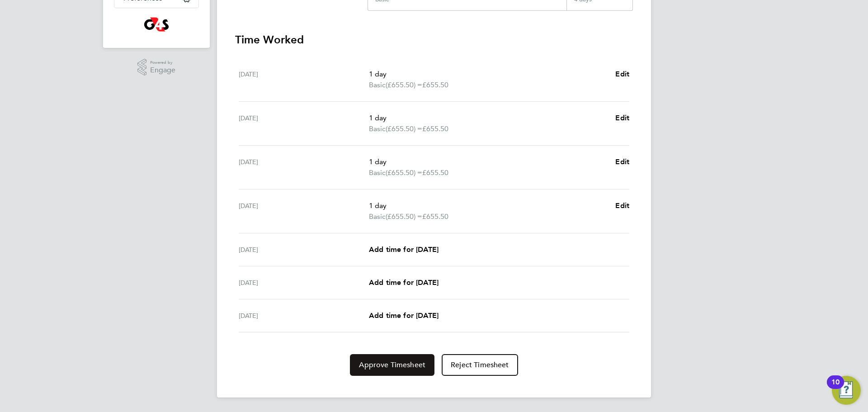 This screenshot has height=412, width=868. I want to click on span: Approve Timesheet, so click(392, 365).